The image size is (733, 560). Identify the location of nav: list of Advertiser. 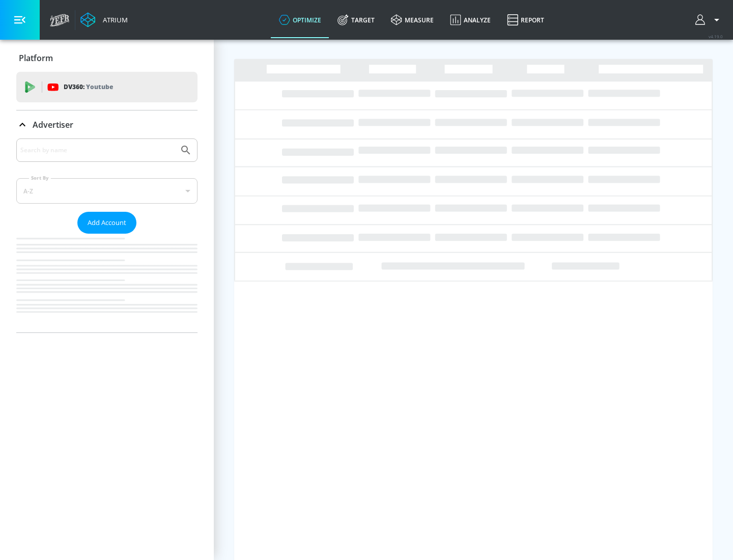
(107, 283).